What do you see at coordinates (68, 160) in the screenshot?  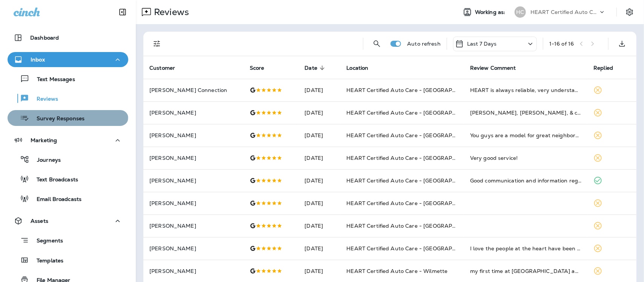 I see `button: Journeys` at bounding box center [68, 160].